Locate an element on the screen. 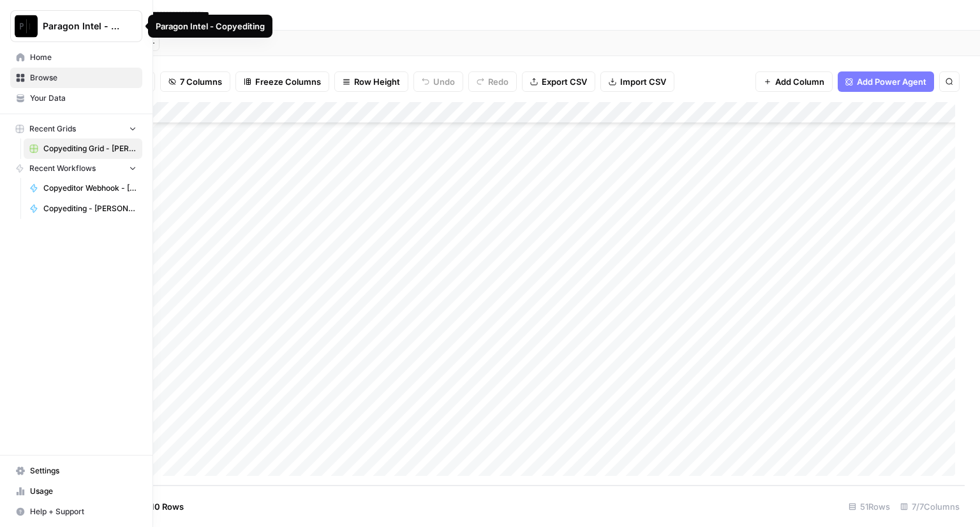 The height and width of the screenshot is (527, 980). button: Import CSV is located at coordinates (637, 82).